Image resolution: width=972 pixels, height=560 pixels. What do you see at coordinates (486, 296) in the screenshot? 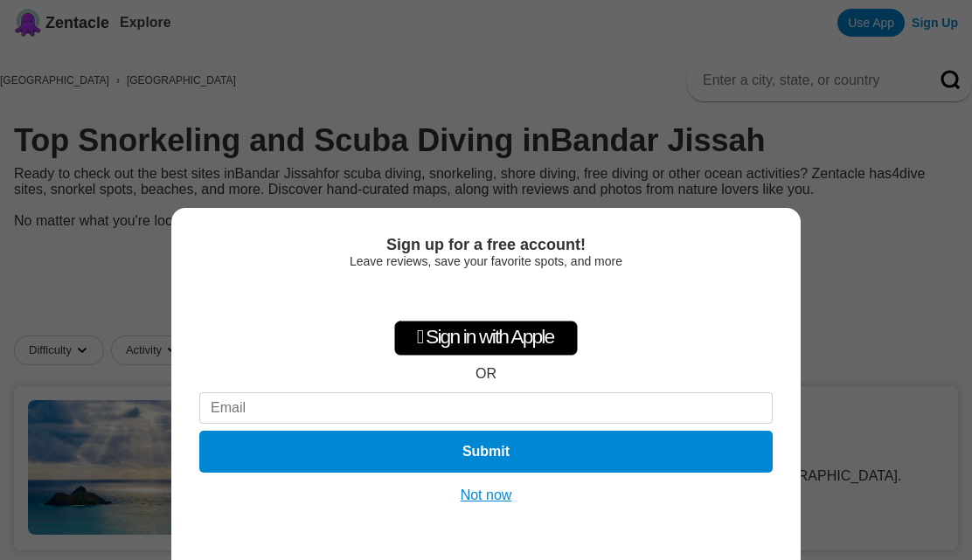
I see `div: Se connecter avec Google. S'ouvre dans un nouvel onglet.` at bounding box center [486, 296].